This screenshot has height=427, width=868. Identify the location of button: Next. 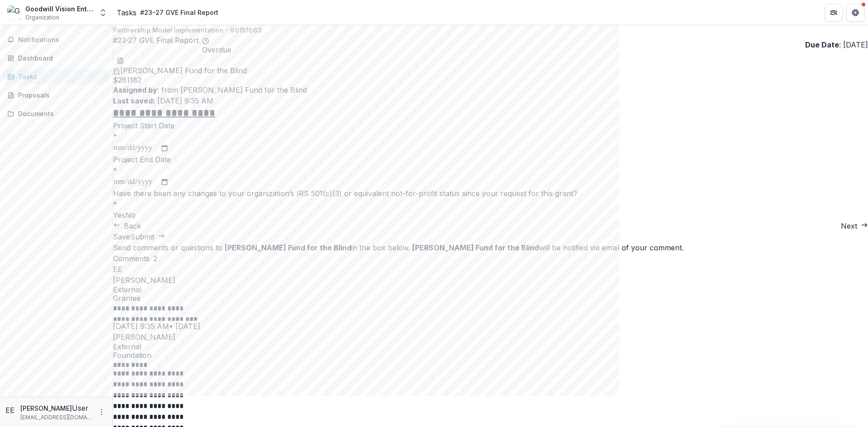
(854, 226).